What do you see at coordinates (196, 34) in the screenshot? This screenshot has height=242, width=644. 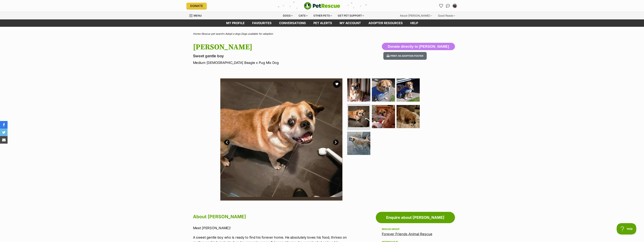 I see `a: Home` at bounding box center [196, 34].